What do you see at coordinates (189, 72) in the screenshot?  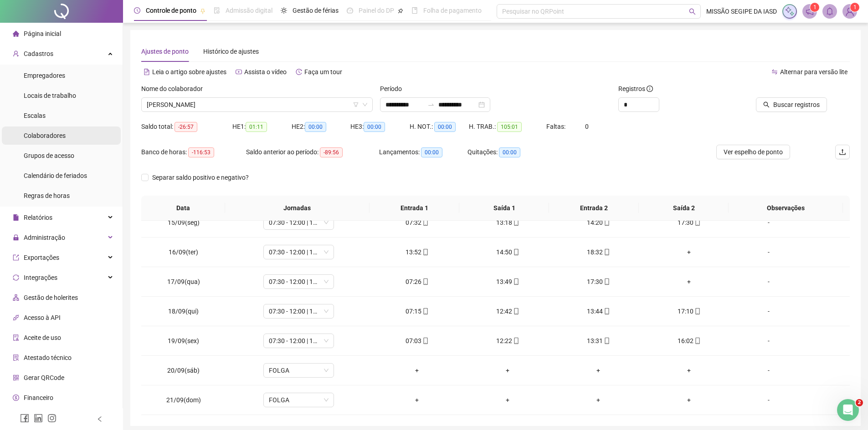 I see `span: Leia o artigo sobre ajustes` at bounding box center [189, 72].